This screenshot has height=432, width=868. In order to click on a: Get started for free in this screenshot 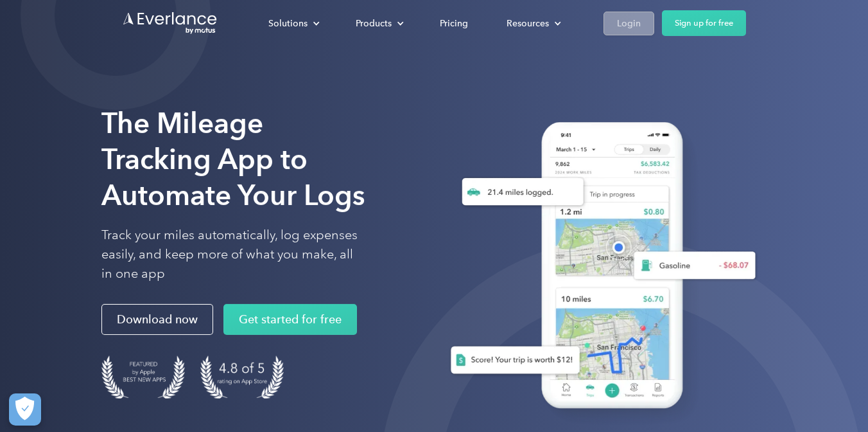, I will do `click(290, 320)`.